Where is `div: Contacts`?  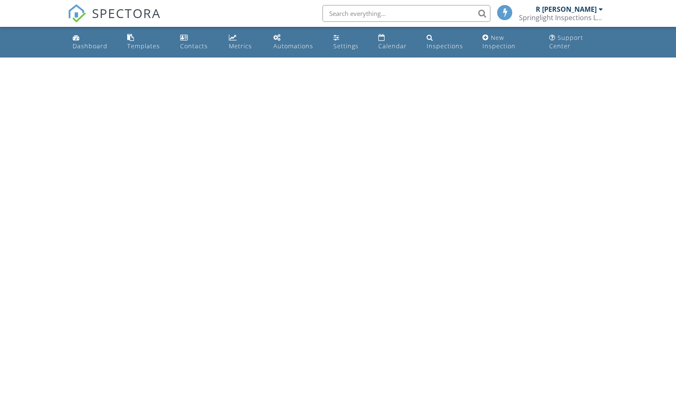 div: Contacts is located at coordinates (194, 46).